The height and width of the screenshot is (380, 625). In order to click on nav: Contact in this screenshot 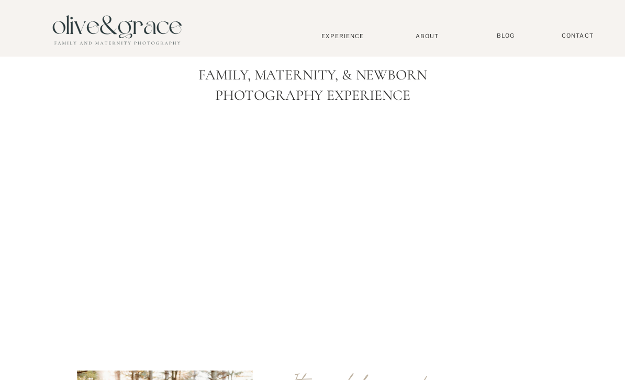, I will do `click(578, 36)`.